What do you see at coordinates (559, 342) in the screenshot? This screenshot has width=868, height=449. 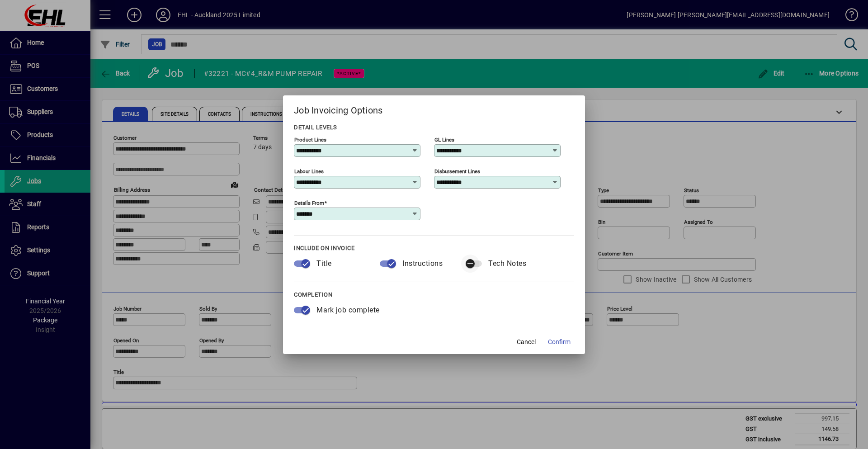 I see `span: Confirm` at bounding box center [559, 342].